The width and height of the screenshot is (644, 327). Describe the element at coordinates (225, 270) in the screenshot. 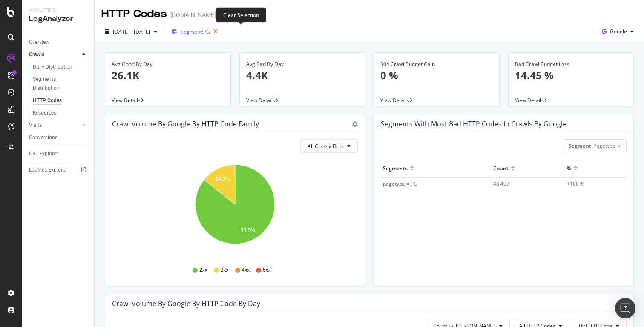

I see `span: 3xx` at that location.